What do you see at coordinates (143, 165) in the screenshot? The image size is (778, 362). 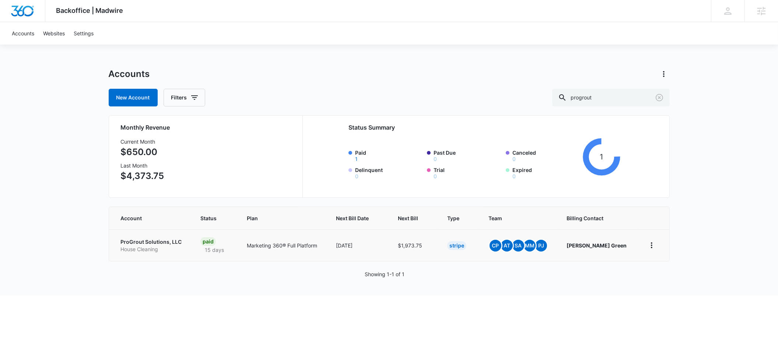 I see `h3: Last Month` at bounding box center [143, 165].